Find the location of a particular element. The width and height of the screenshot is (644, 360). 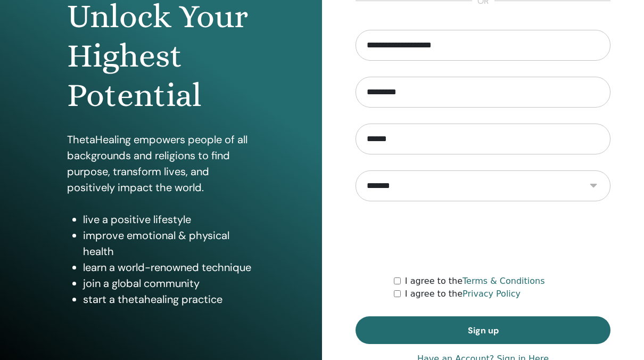

p: ThetaHealing empowers people of all backgrounds and religions to find purpose, transform lives, a... is located at coordinates (161, 164).